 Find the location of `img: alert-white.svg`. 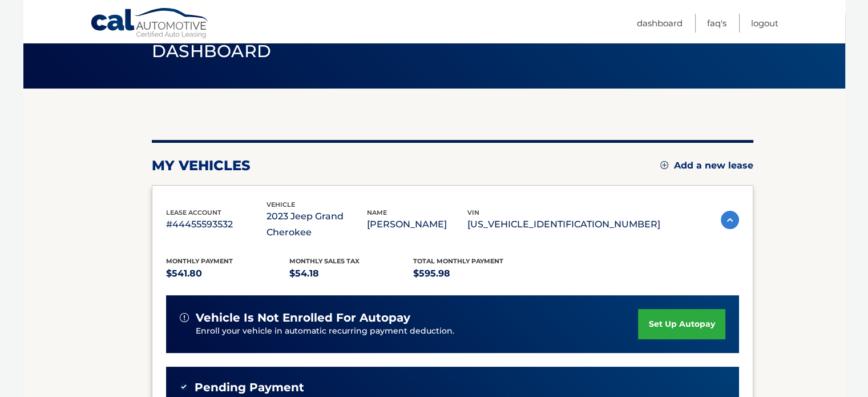

img: alert-white.svg is located at coordinates (184, 318).